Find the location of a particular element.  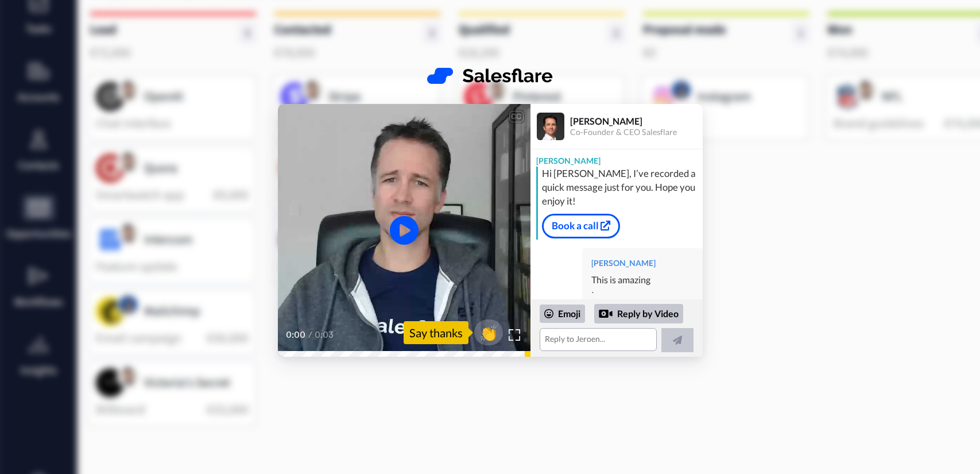

div: Emoji is located at coordinates (562, 314).